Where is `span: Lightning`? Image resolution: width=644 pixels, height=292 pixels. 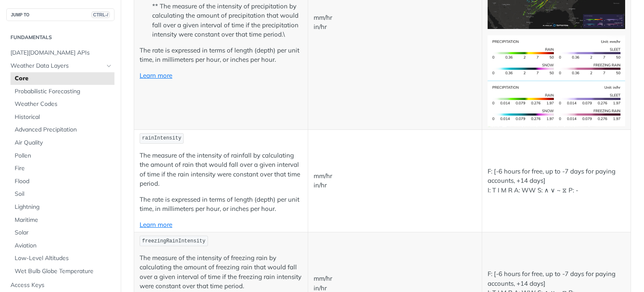 span: Lightning is located at coordinates (63, 207).